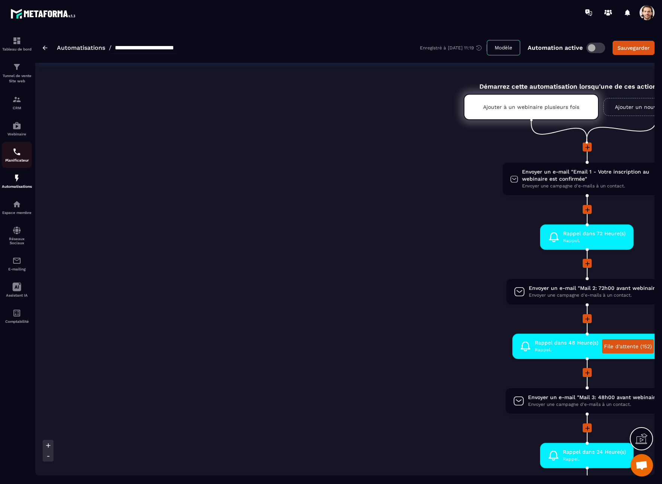 The image size is (662, 484). Describe the element at coordinates (594, 452) in the screenshot. I see `span: Rappel dans 24 Heure(s)` at that location.